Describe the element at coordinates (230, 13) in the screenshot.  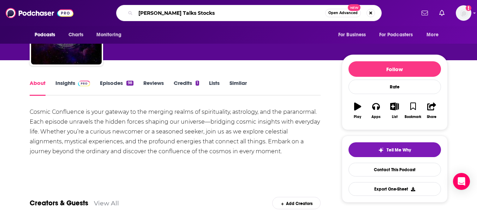
I see `input: Search podcasts, credits, & more...` at that location.